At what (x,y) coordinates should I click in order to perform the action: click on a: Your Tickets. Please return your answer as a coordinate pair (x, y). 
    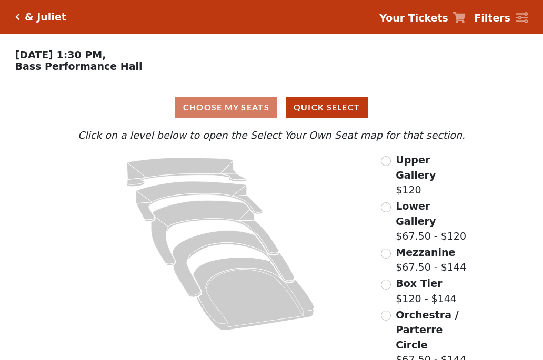
    Looking at the image, I should click on (422, 18).